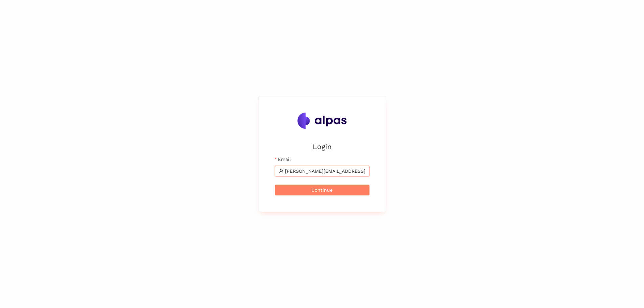 The width and height of the screenshot is (644, 308). I want to click on label: Email, so click(282, 160).